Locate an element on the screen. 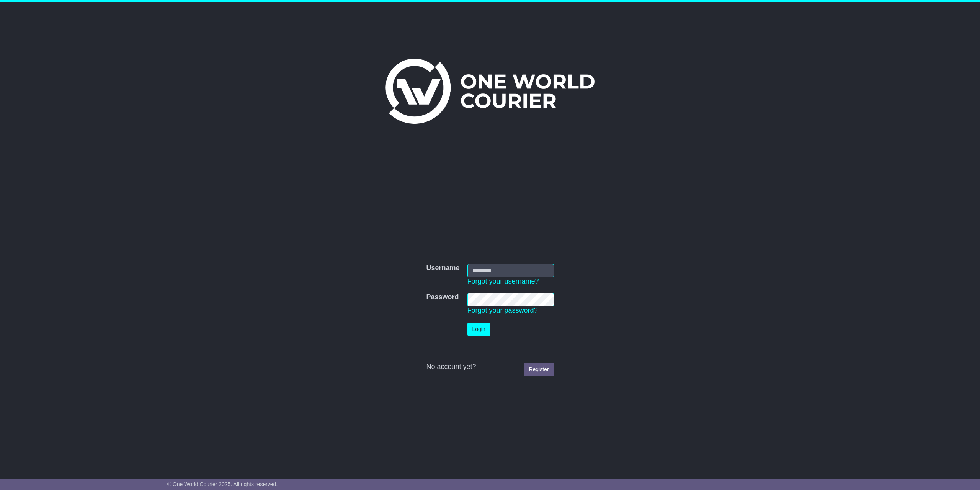  a: Register is located at coordinates (539, 369).